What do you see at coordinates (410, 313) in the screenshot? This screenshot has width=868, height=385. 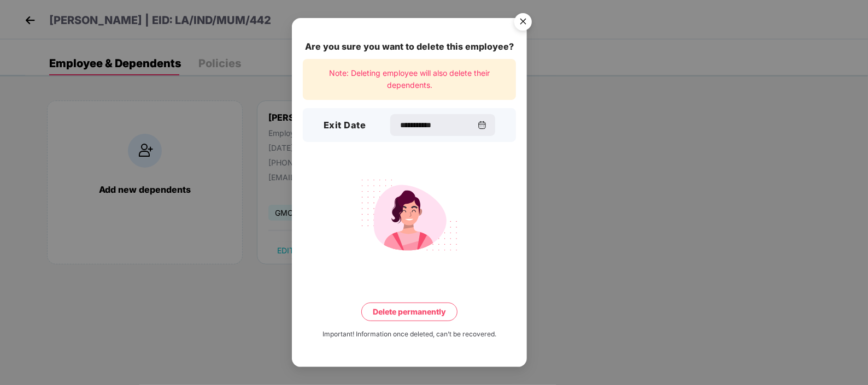 I see `button: Delete permanently` at bounding box center [410, 313].